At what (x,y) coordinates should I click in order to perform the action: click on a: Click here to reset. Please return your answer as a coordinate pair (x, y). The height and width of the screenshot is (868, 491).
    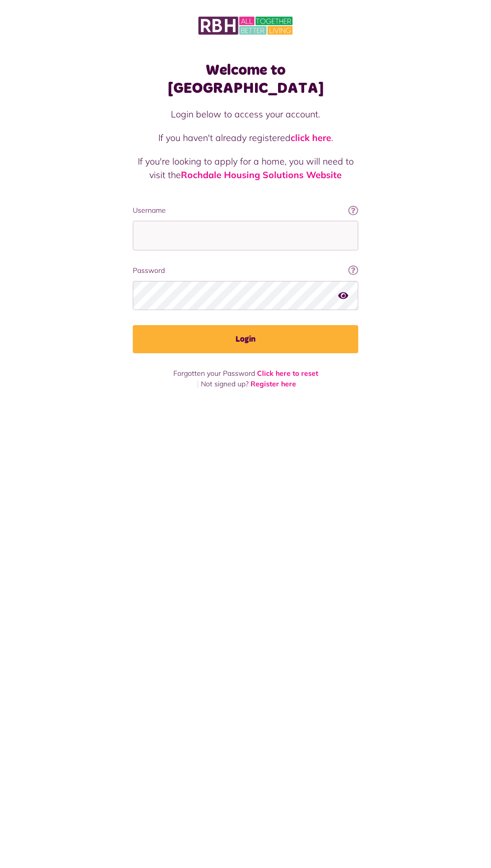
    Looking at the image, I should click on (288, 373).